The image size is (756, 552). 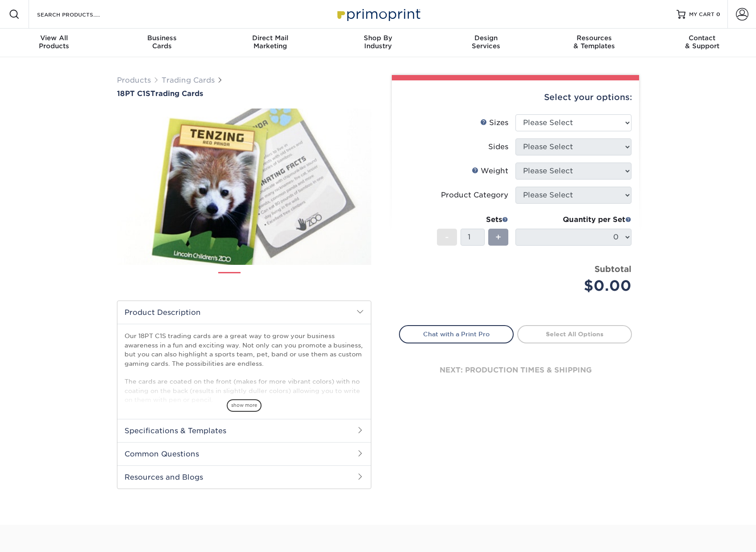 What do you see at coordinates (134, 80) in the screenshot?
I see `a: Products` at bounding box center [134, 80].